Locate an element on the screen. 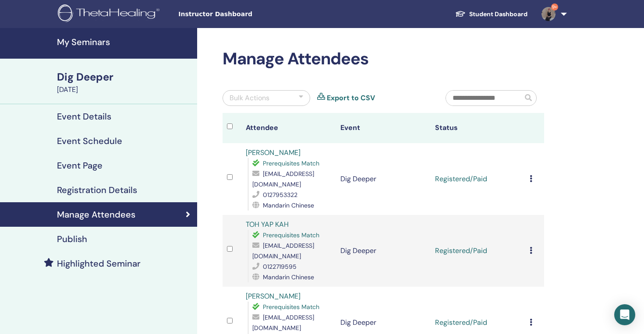 The image size is (644, 334). h4: Event Schedule is located at coordinates (90, 141).